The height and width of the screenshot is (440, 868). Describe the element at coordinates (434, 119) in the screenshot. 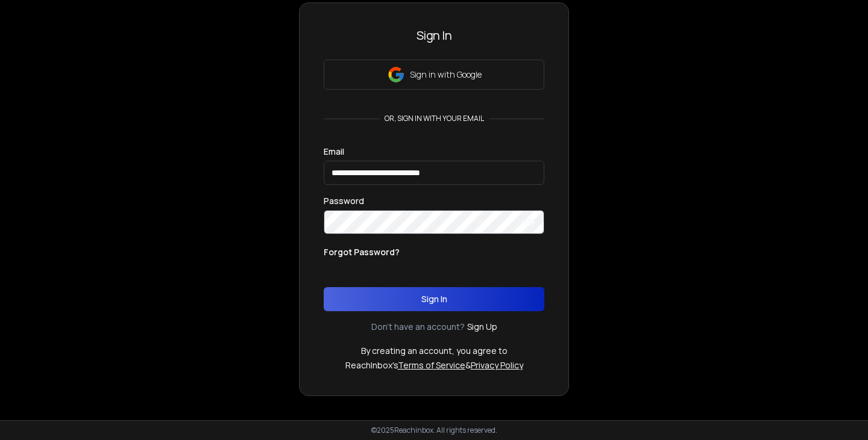

I see `p: or, sign in with your email` at that location.